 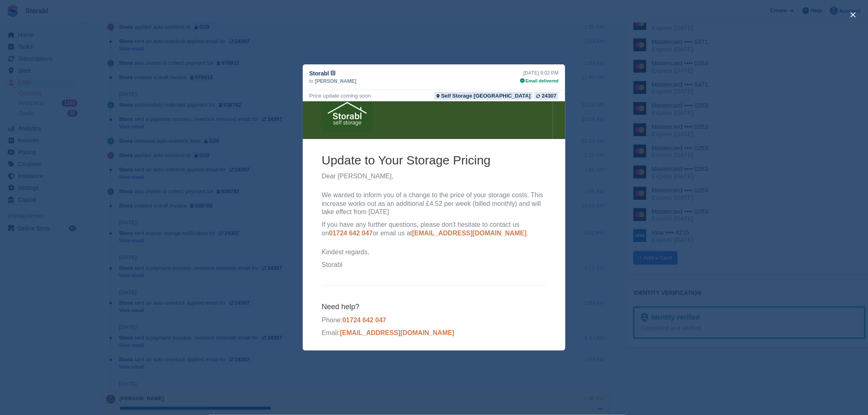 I want to click on div: Price update coming soon, so click(x=340, y=96).